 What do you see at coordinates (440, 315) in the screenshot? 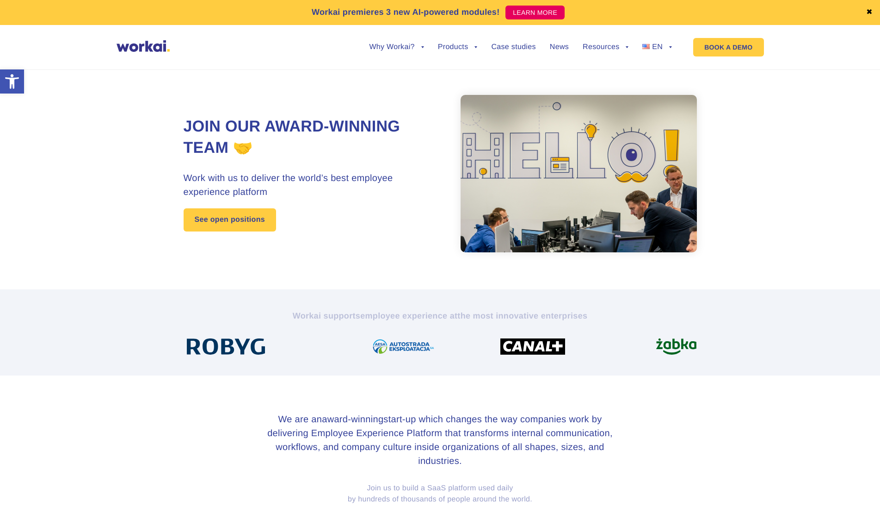
I see `h2: Workai supports the most innovative enterprises` at bounding box center [440, 315].